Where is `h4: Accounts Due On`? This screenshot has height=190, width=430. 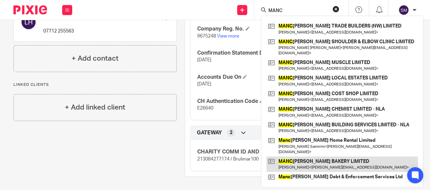 h4: Accounts Due On is located at coordinates (249, 77).